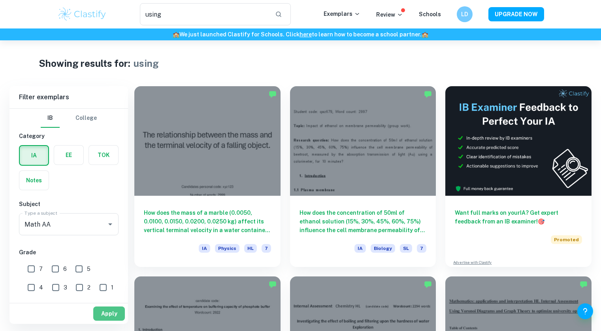 The image size is (601, 331). I want to click on span: HL, so click(251, 248).